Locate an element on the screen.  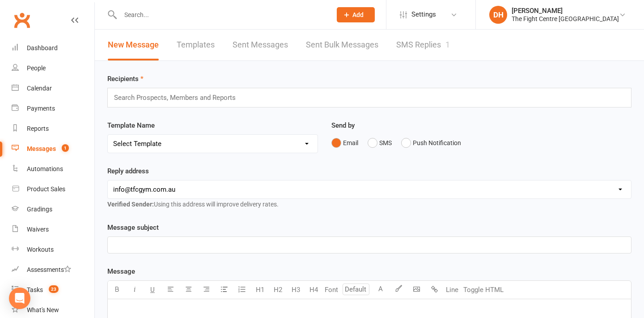
div: Tasks is located at coordinates (35, 289).